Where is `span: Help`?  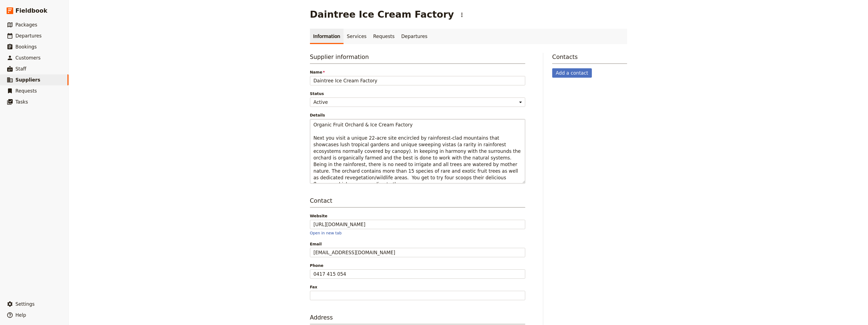 span: Help is located at coordinates (21, 315).